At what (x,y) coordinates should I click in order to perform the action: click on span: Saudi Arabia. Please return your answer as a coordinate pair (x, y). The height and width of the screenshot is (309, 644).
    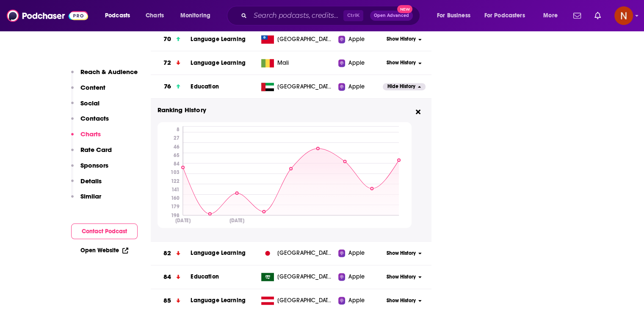
    Looking at the image, I should click on (305, 277).